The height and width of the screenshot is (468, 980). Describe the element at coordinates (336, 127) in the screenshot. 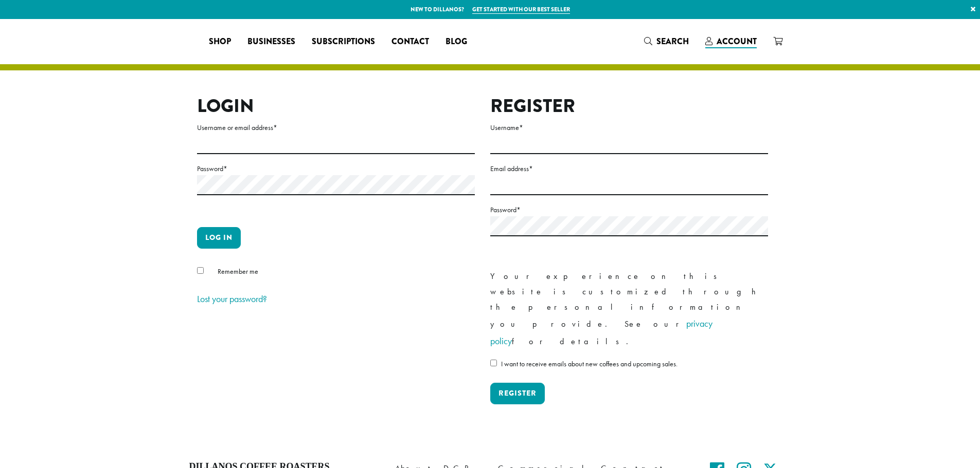

I see `label: Username or email address` at that location.